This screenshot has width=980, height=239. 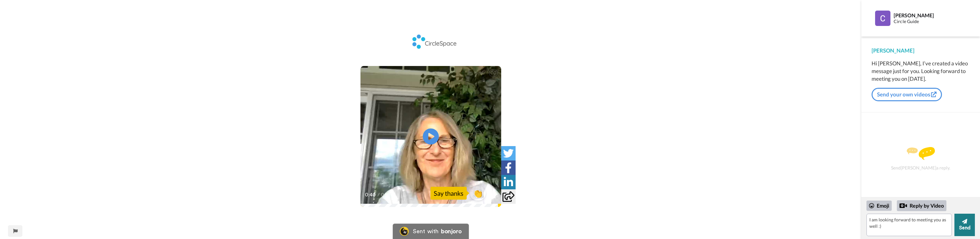 I want to click on img: Bonjoro Logo, so click(x=404, y=231).